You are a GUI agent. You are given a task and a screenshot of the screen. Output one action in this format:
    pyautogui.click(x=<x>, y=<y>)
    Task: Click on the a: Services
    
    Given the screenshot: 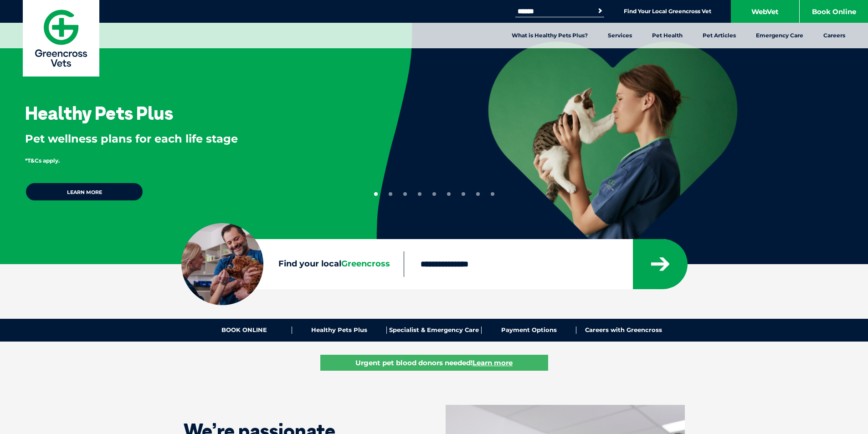 What is the action you would take?
    pyautogui.click(x=620, y=36)
    